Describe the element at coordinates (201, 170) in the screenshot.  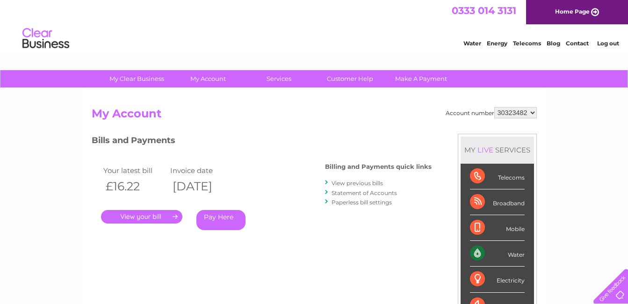
I see `td: Invoice date` at that location.